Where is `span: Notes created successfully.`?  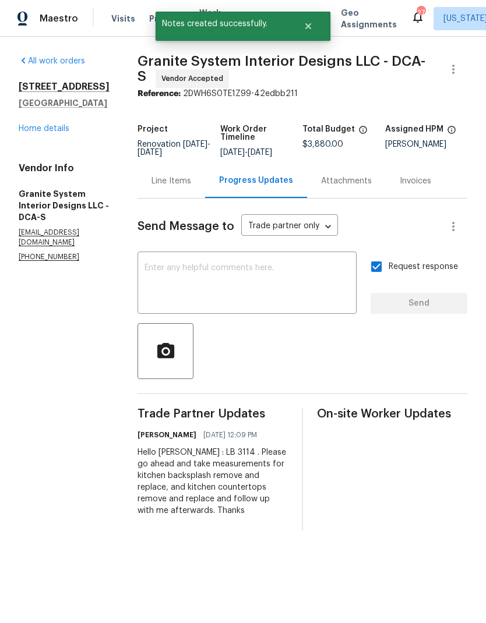 span: Notes created successfully. is located at coordinates (222, 24).